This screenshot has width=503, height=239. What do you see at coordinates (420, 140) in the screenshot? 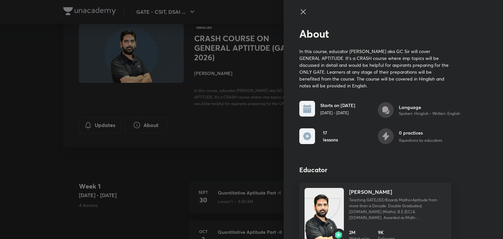
I see `p: 0 questions by educators` at bounding box center [420, 140].